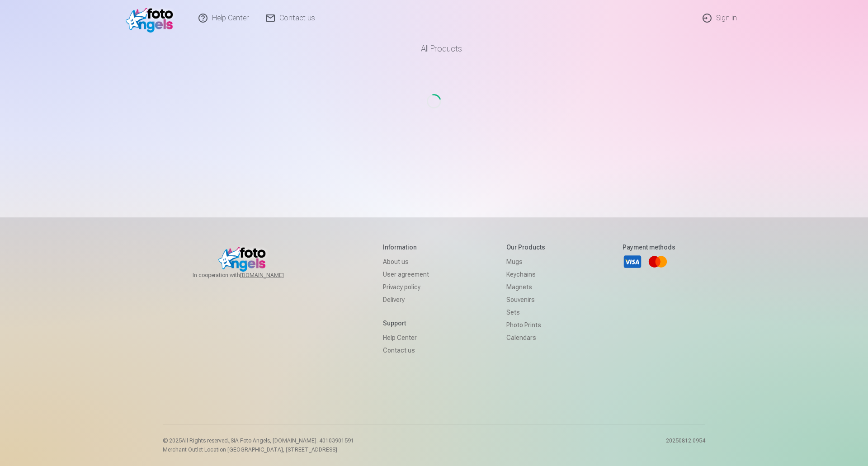  Describe the element at coordinates (526, 300) in the screenshot. I see `a: Souvenirs` at that location.